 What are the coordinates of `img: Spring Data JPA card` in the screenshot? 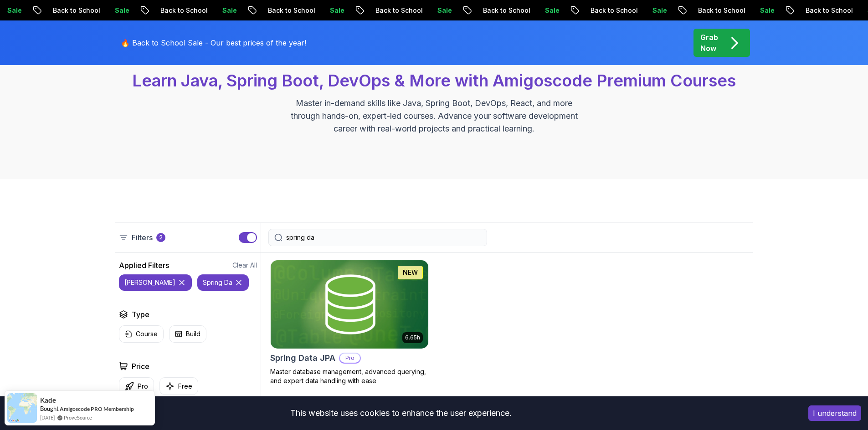 It's located at (349, 305).